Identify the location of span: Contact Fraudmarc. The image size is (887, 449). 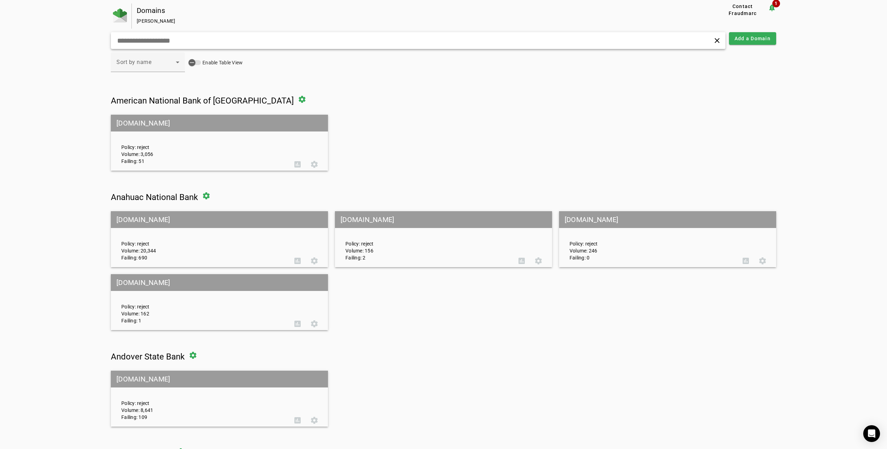
(743, 10).